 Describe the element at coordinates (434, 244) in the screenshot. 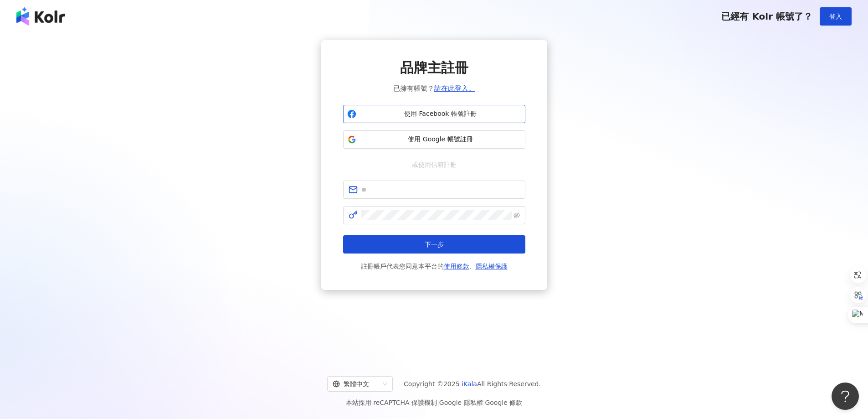

I see `span: 下一步` at that location.